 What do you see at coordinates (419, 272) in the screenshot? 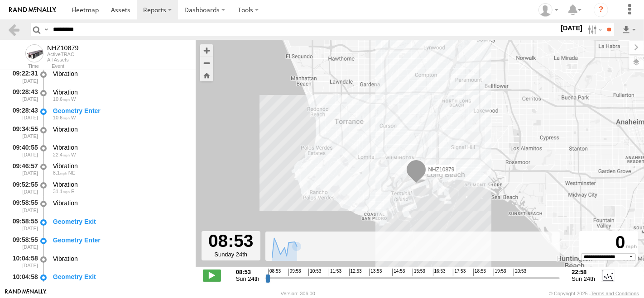
I see `span: 15:53` at bounding box center [419, 272].